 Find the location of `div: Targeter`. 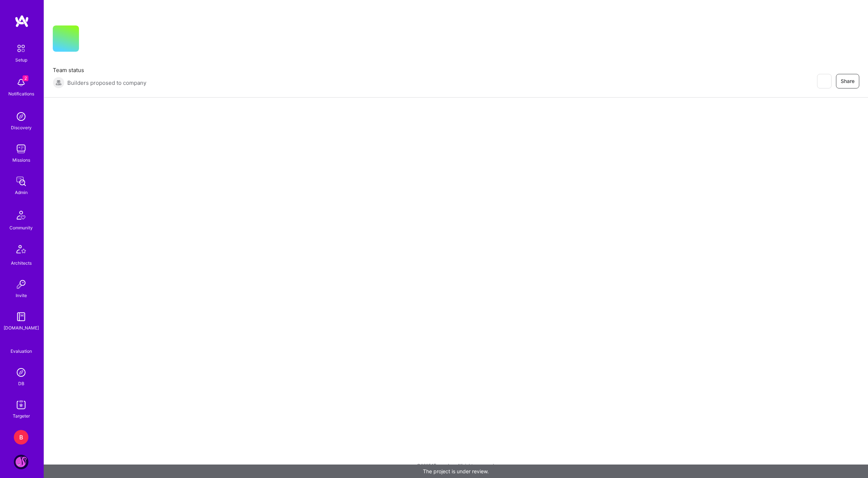

div: Targeter is located at coordinates (22, 416).